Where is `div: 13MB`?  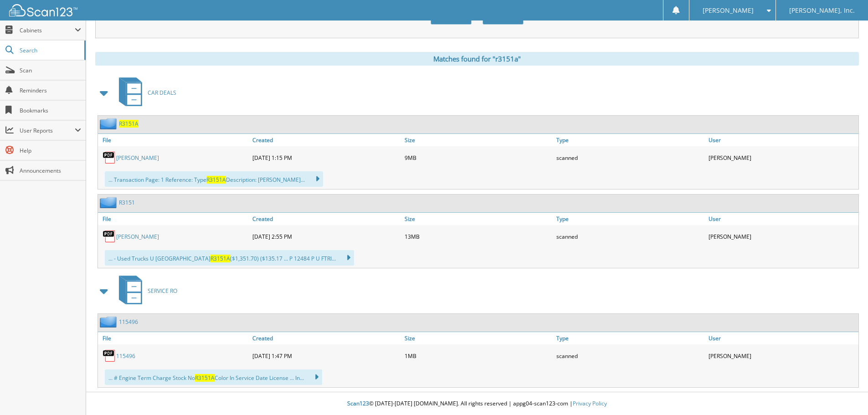
div: 13MB is located at coordinates (479, 236).